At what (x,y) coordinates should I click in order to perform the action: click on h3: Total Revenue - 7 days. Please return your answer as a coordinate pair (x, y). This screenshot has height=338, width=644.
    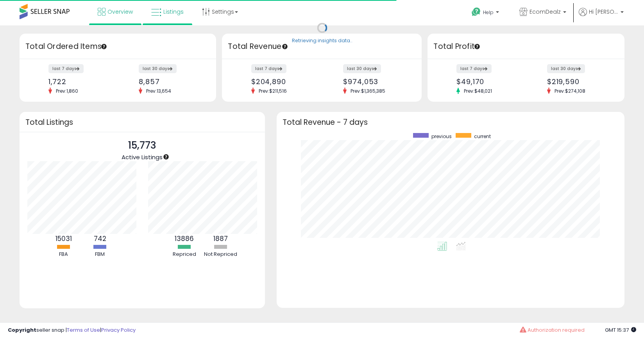
    Looking at the image, I should click on (451, 122).